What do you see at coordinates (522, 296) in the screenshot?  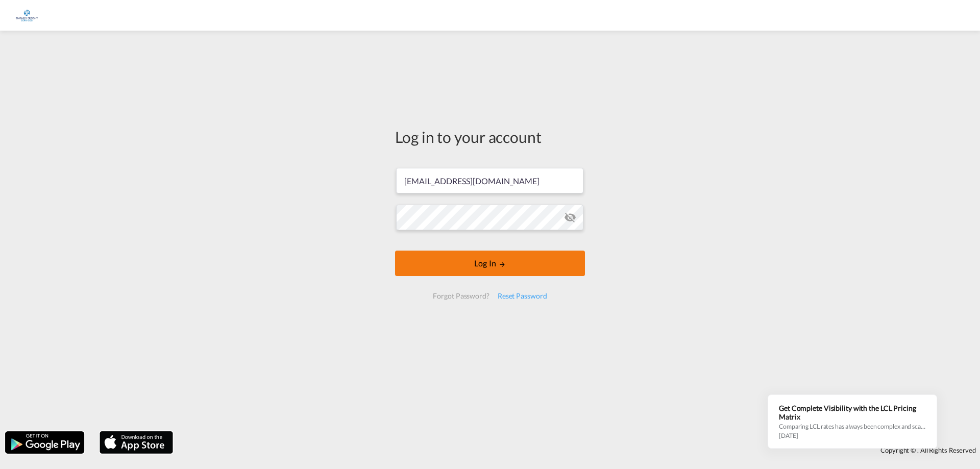 I see `div: Reset Password` at bounding box center [522, 296].